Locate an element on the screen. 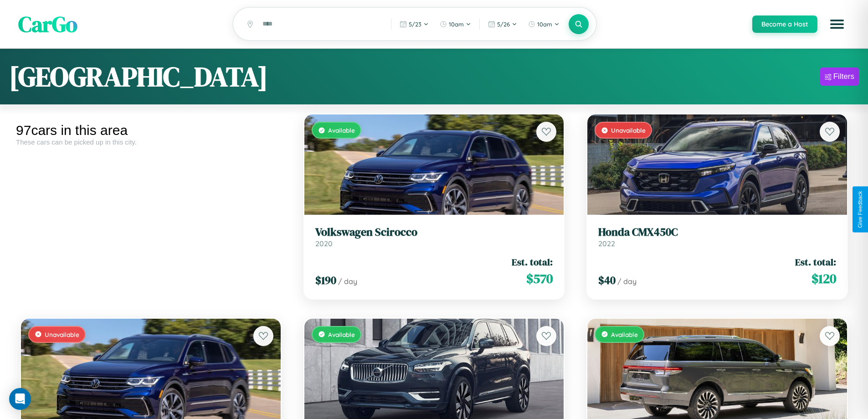  a: Honda CMX450C2022 is located at coordinates (718, 237).